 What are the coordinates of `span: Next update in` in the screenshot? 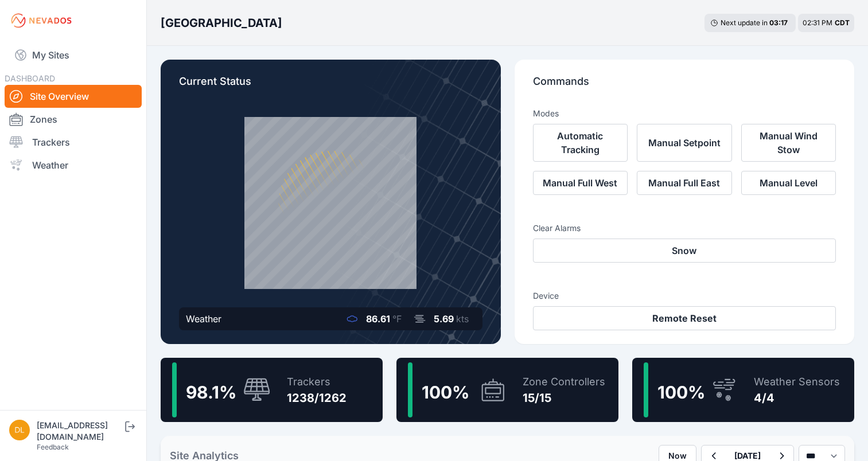 It's located at (744, 23).